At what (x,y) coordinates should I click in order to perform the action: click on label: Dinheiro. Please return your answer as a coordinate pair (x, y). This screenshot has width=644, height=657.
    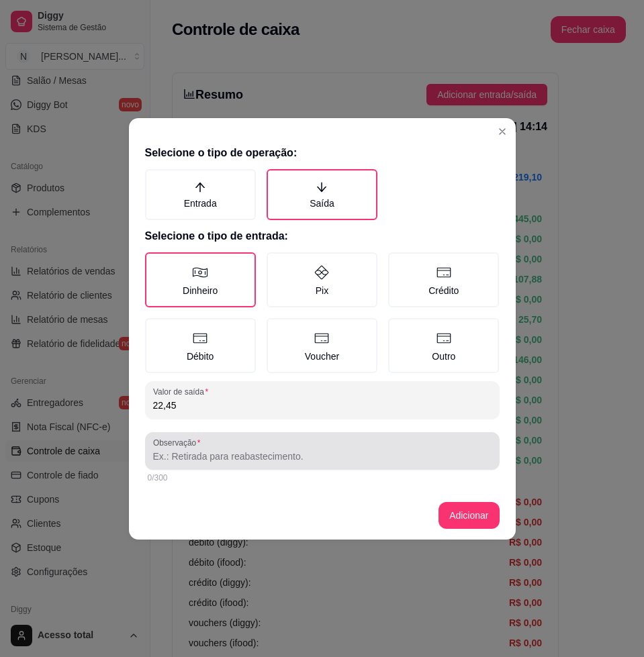
    Looking at the image, I should click on (200, 280).